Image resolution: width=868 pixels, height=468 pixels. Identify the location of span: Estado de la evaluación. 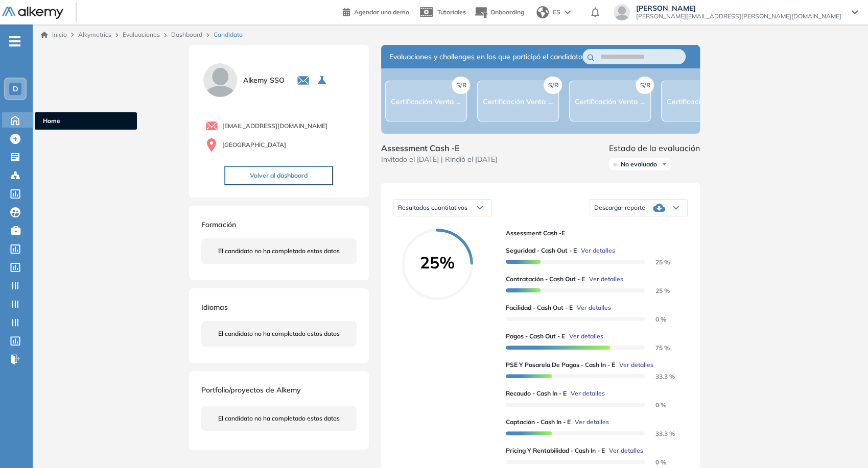
(654, 148).